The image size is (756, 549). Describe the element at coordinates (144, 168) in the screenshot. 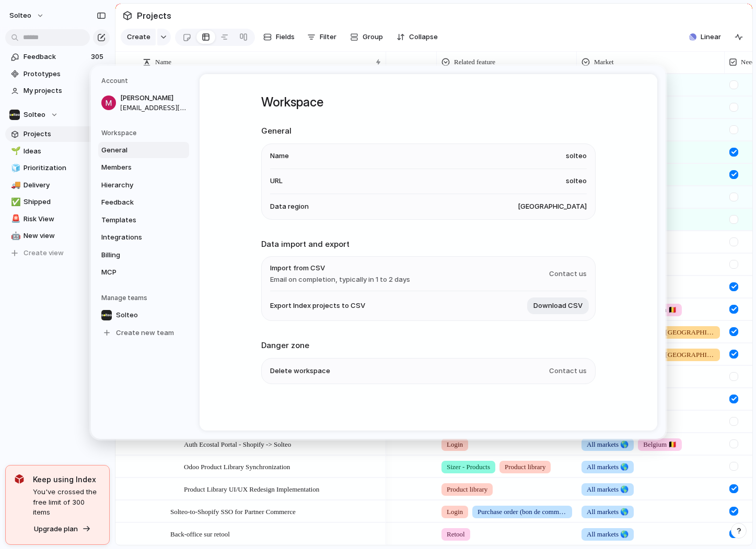

I see `a: Members` at that location.